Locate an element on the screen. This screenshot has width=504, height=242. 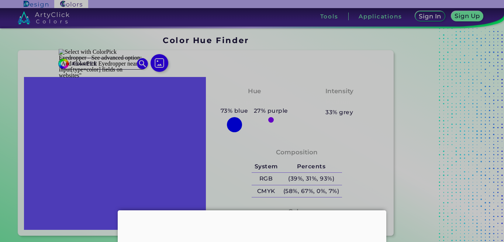
h3: Applications is located at coordinates (380, 16).